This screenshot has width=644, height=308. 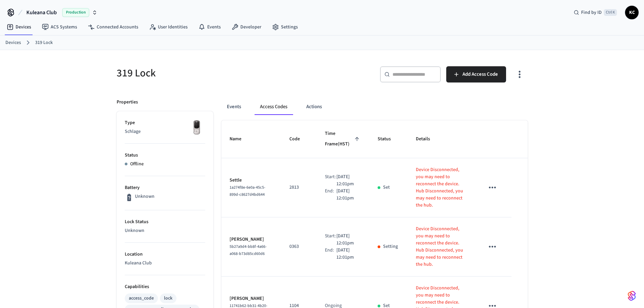 I want to click on p: Status, so click(x=165, y=155).